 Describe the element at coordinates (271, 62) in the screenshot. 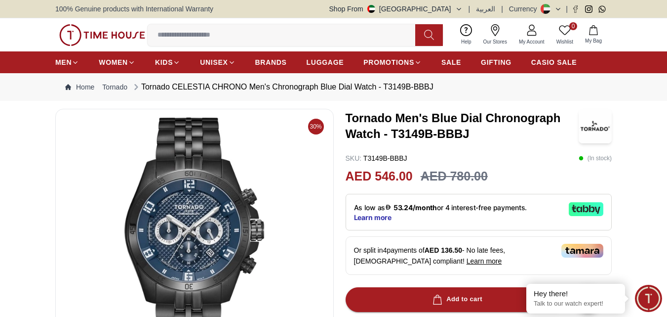

I see `span: BRANDS` at that location.